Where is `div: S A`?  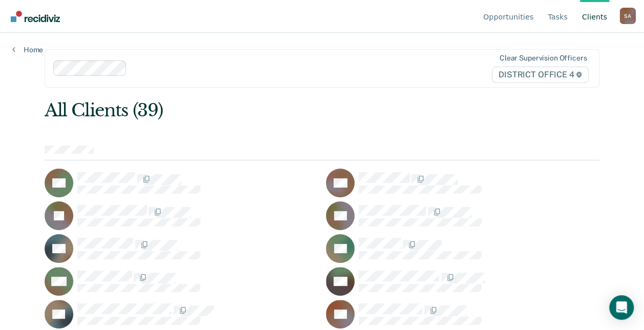
div: S A is located at coordinates (628, 16).